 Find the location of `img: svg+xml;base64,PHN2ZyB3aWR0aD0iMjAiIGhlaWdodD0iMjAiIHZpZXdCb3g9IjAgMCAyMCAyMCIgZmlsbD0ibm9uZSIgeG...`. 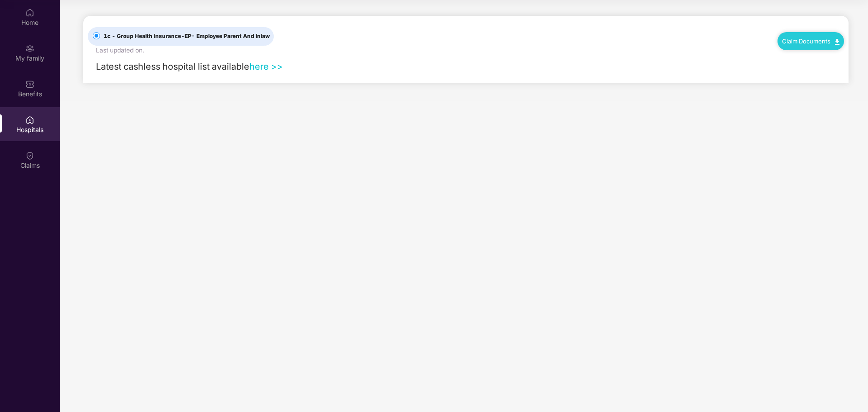

img: svg+xml;base64,PHN2ZyB3aWR0aD0iMjAiIGhlaWdodD0iMjAiIHZpZXdCb3g9IjAgMCAyMCAyMCIgZmlsbD0ibm9uZSIgeG... is located at coordinates (30, 48).